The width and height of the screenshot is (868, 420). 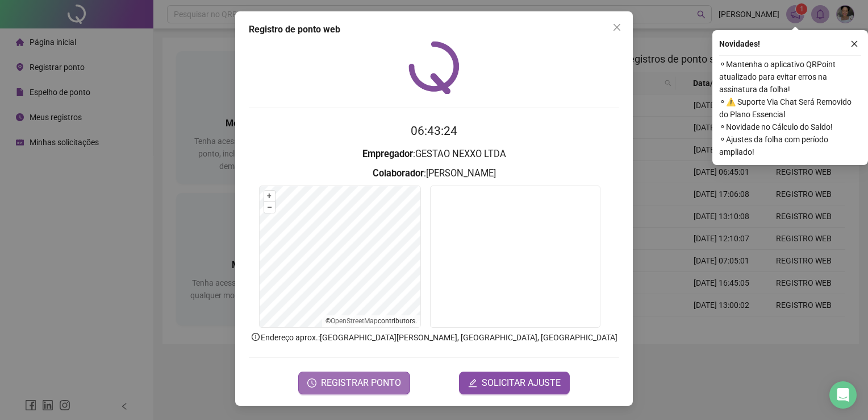 I want to click on img: QRPoint, so click(x=434, y=67).